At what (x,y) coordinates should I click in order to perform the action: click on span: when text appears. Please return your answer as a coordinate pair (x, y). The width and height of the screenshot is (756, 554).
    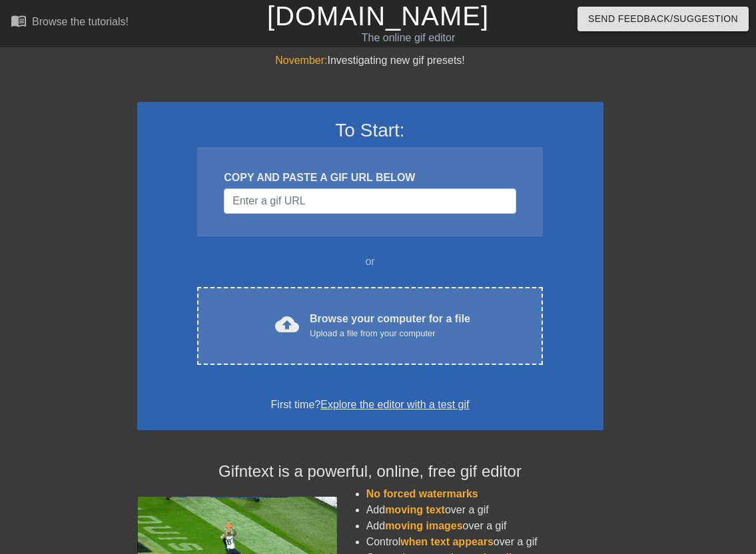
    Looking at the image, I should click on (447, 541).